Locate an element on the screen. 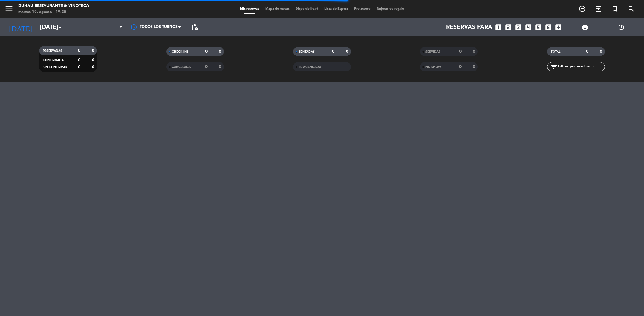  i: menu is located at coordinates (9, 8).